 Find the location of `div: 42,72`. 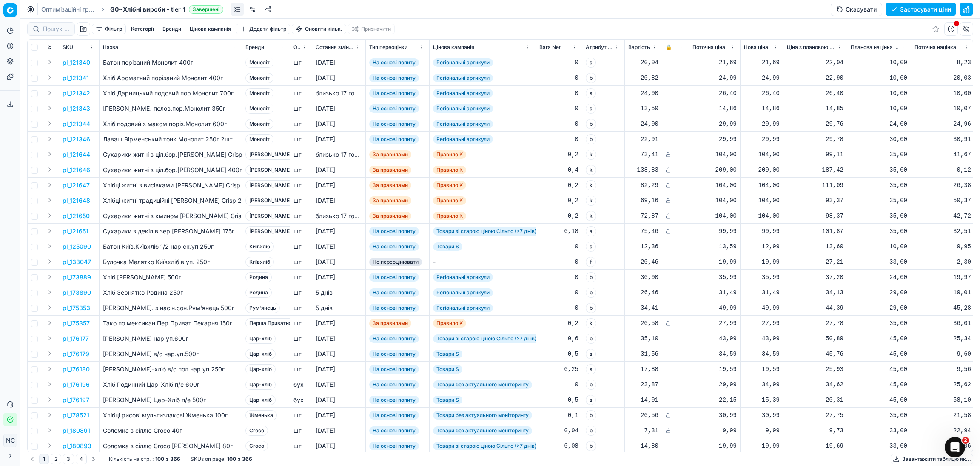

div: 42,72 is located at coordinates (942, 216).